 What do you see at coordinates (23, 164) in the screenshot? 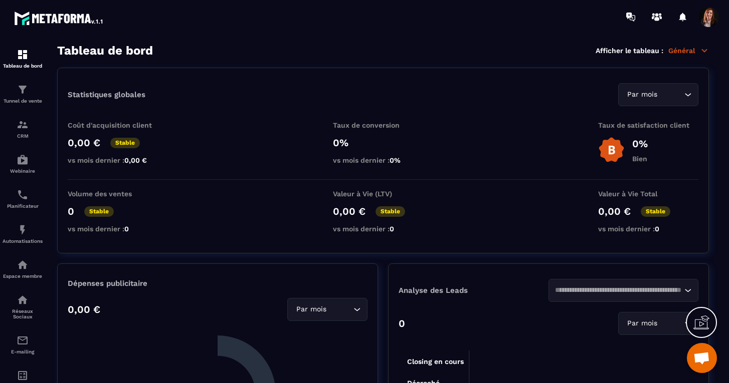
I see `a: automationsautomationsWebinaire` at bounding box center [23, 164].